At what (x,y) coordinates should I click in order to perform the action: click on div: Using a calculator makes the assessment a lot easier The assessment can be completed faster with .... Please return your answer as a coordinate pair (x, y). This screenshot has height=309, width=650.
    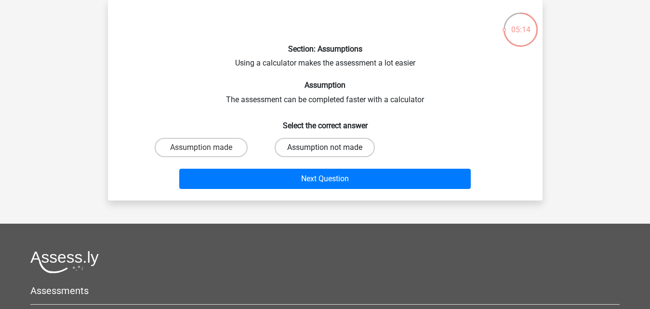
    Looking at the image, I should click on (325, 100).